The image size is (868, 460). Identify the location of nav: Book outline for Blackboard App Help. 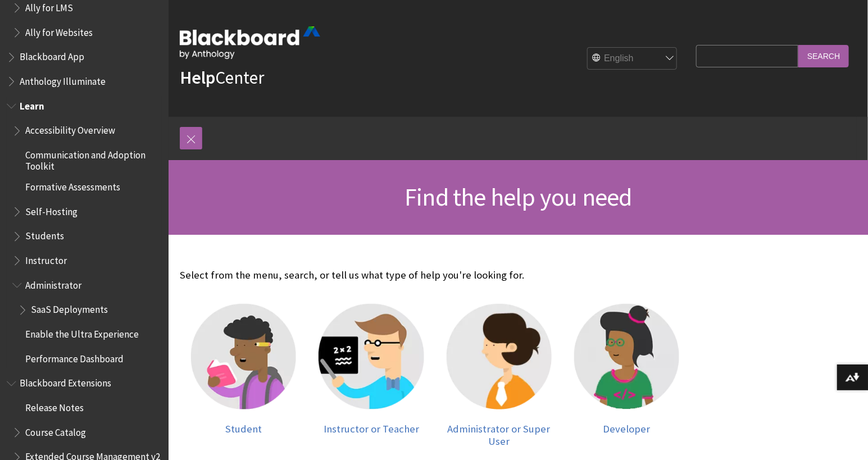
(85, 57).